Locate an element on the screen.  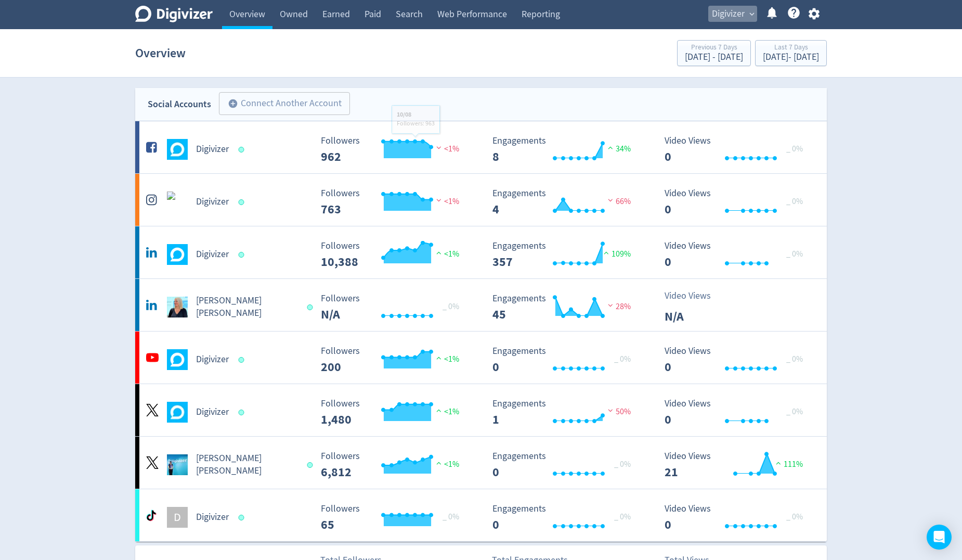
div: Open Intercom Messenger is located at coordinates (940, 537).